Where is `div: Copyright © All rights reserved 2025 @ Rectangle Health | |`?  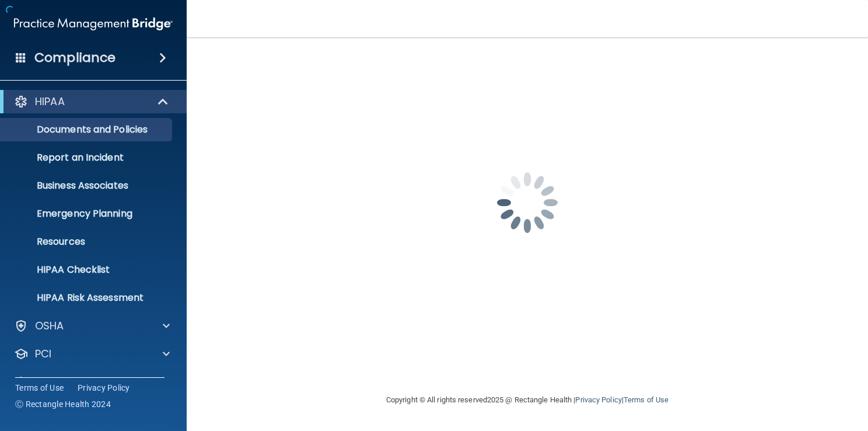 div: Copyright © All rights reserved 2025 @ Rectangle Health | | is located at coordinates (527, 400).